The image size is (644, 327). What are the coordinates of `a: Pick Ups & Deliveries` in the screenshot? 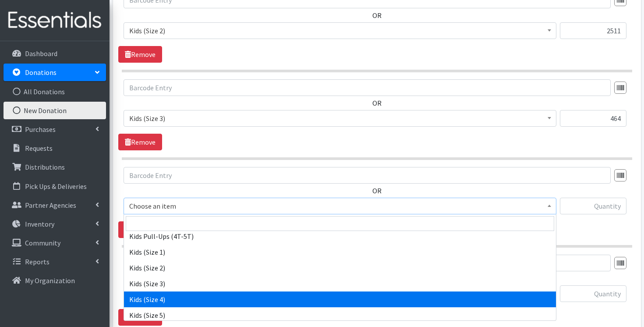 It's located at (55, 187).